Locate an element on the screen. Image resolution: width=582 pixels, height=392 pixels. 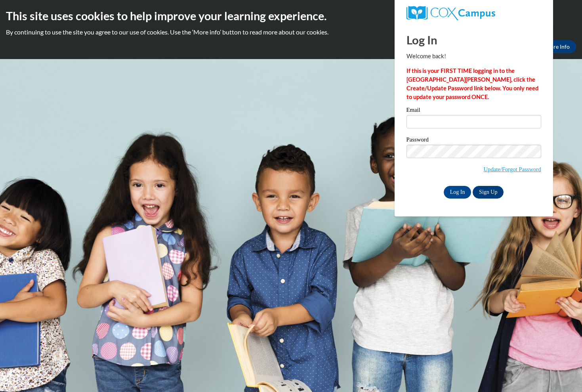
label: Password is located at coordinates (474, 141).